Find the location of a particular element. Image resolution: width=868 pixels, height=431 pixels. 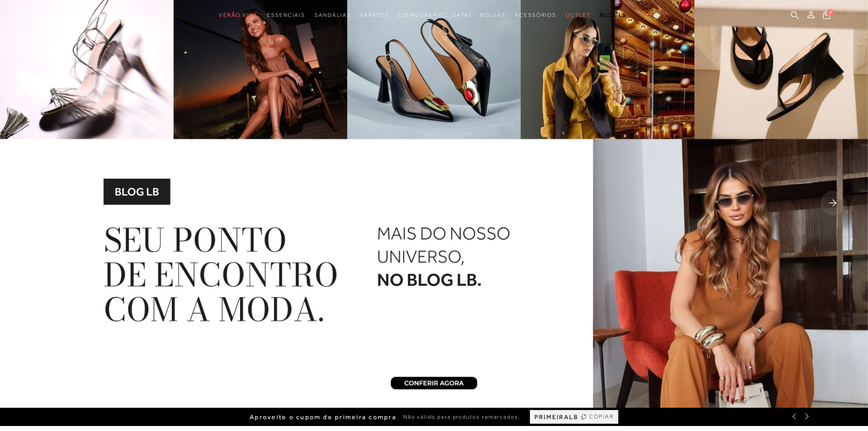

span: Aproveite o cupom de primeira compra is located at coordinates (323, 417).